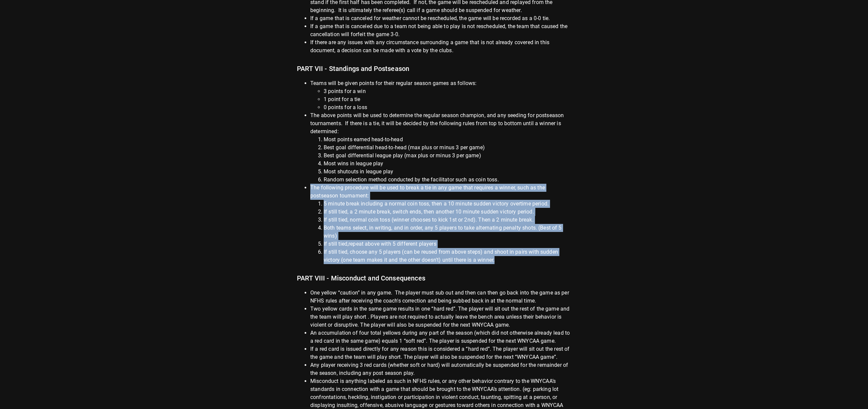 This screenshot has height=409, width=868. I want to click on li: If still tied, normal coin toss (winner chooses to kick 1st or 2nd). Then a 2 minute break., so click(448, 220).